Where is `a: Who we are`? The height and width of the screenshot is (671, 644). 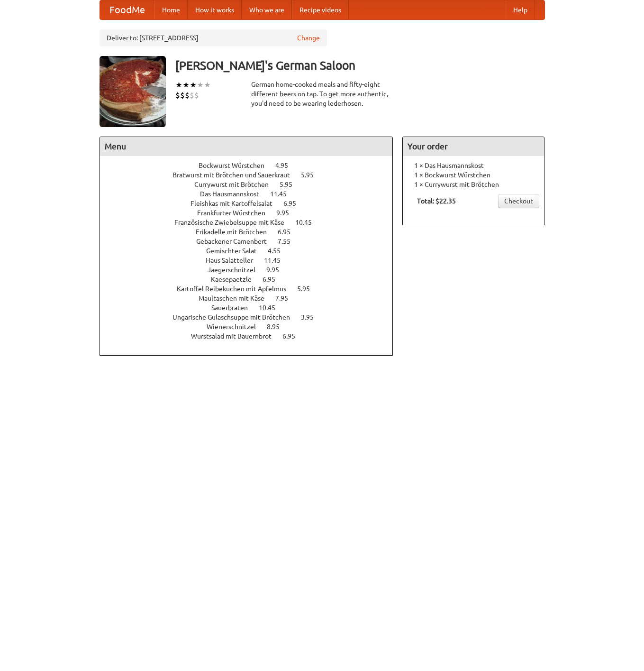
a: Who we are is located at coordinates (267, 10).